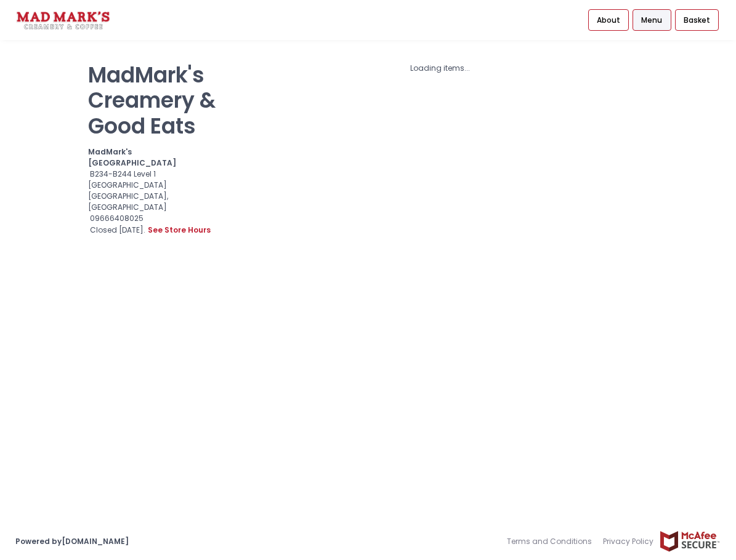 The width and height of the screenshot is (736, 560). I want to click on p: MadMark's Creamery & Good Eats, so click(152, 101).